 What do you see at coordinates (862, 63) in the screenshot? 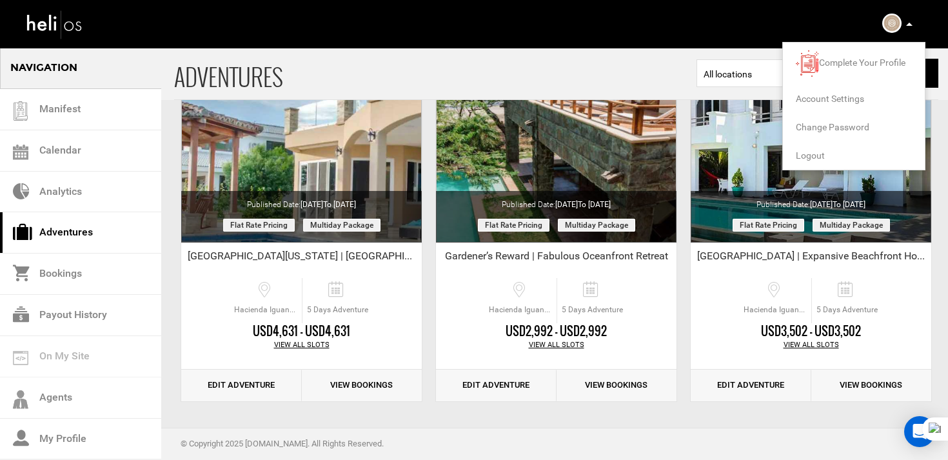
I see `span: Complete Your Profile` at bounding box center [862, 63].